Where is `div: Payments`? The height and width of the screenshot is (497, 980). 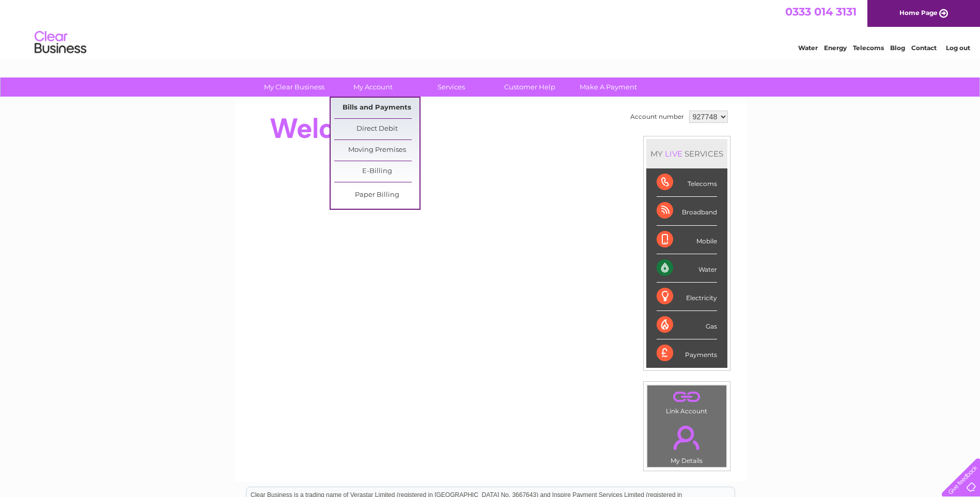 div: Payments is located at coordinates (687, 353).